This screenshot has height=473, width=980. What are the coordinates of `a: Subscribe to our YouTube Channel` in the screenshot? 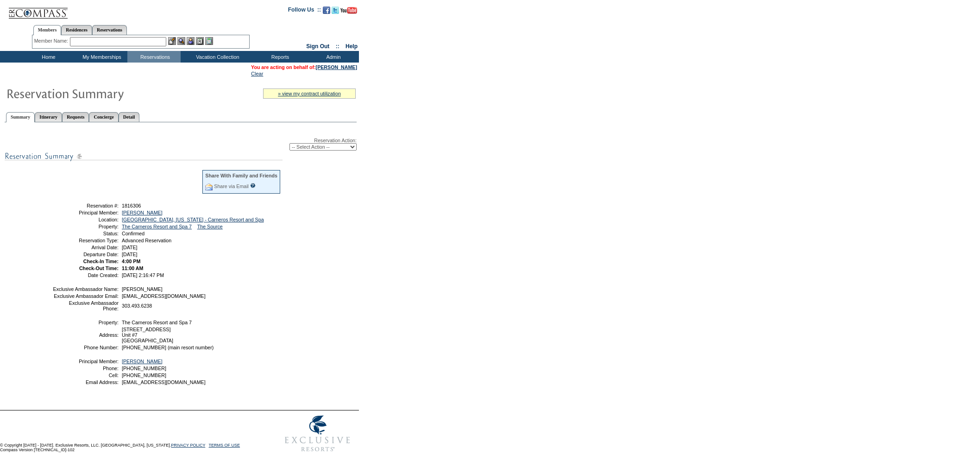 It's located at (349, 12).